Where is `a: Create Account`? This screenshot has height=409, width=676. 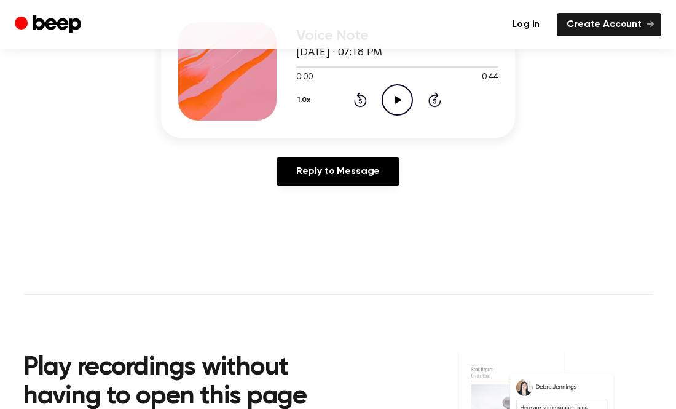 a: Create Account is located at coordinates (609, 25).